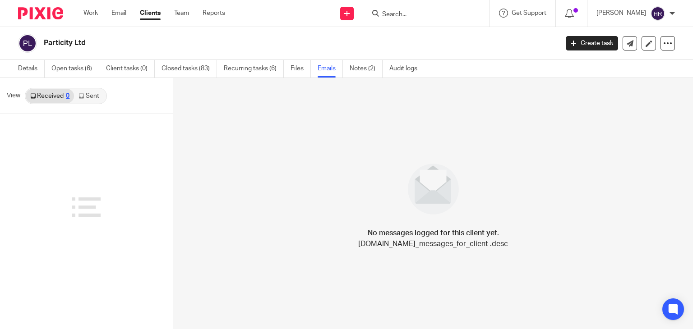  I want to click on a: Create task, so click(592, 43).